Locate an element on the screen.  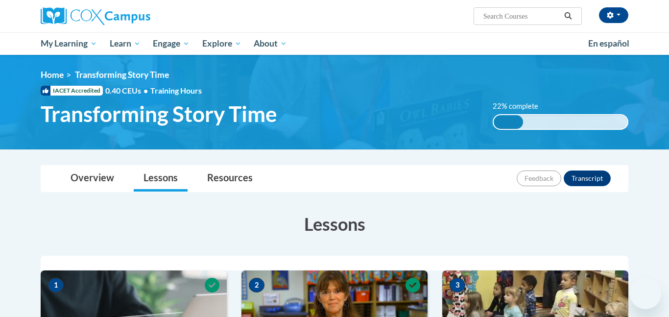
button: Account Settings is located at coordinates (614, 15).